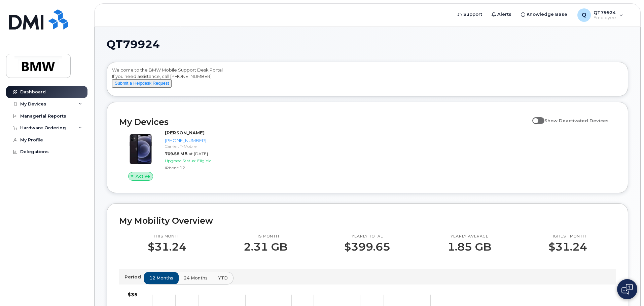 This screenshot has height=306, width=644. I want to click on tspan: $35, so click(132, 294).